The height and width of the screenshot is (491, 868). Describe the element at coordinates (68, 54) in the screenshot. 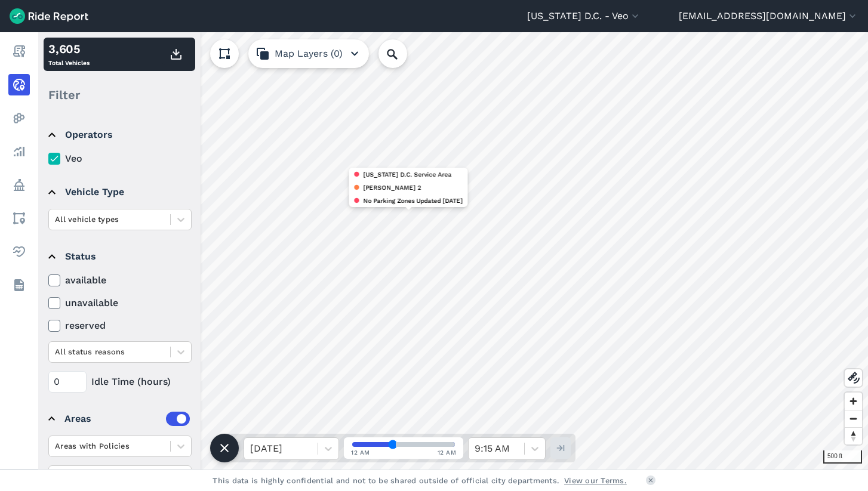

I see `div: Total Vehicles` at that location.